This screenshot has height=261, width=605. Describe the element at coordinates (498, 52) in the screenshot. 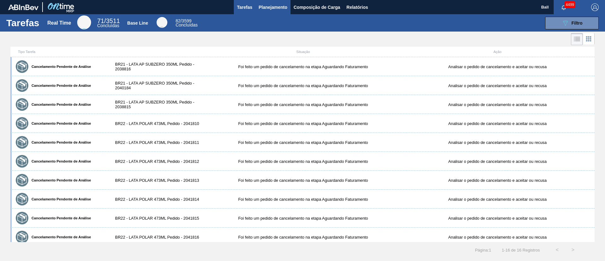

I see `div: Ação` at that location.